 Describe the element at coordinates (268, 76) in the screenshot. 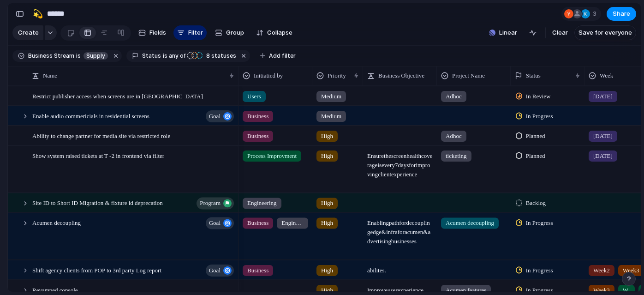

I see `span: Initiatied by` at that location.